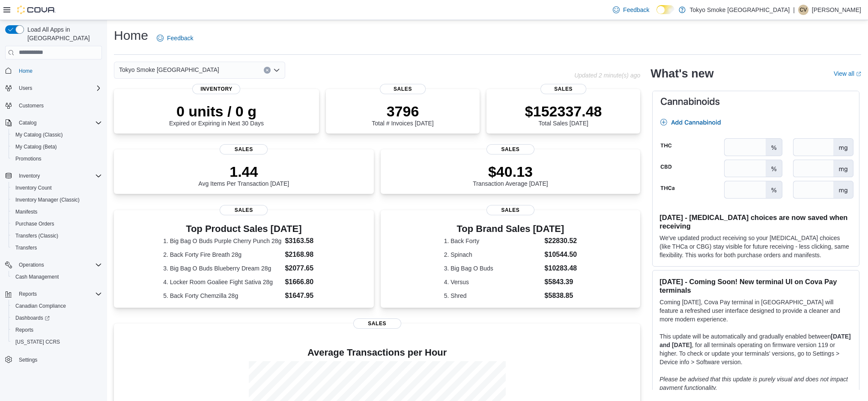  Describe the element at coordinates (493, 296) in the screenshot. I see `dt: 5. Shred` at that location.